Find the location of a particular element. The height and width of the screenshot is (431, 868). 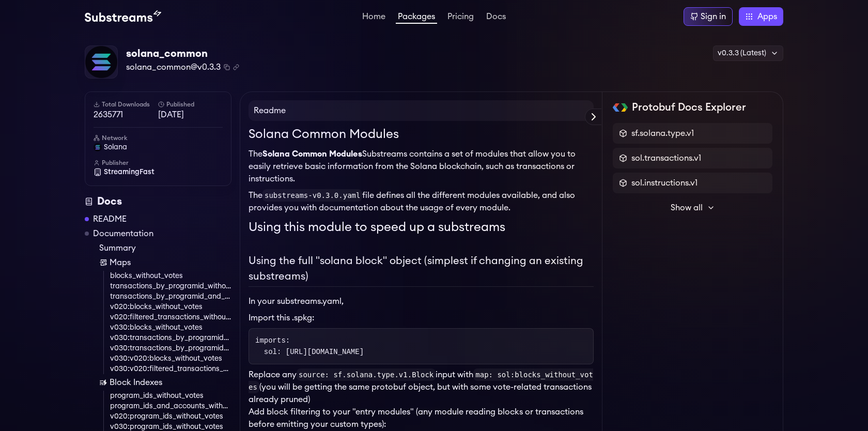

a: v030:blocks_without_votes is located at coordinates (171, 328).